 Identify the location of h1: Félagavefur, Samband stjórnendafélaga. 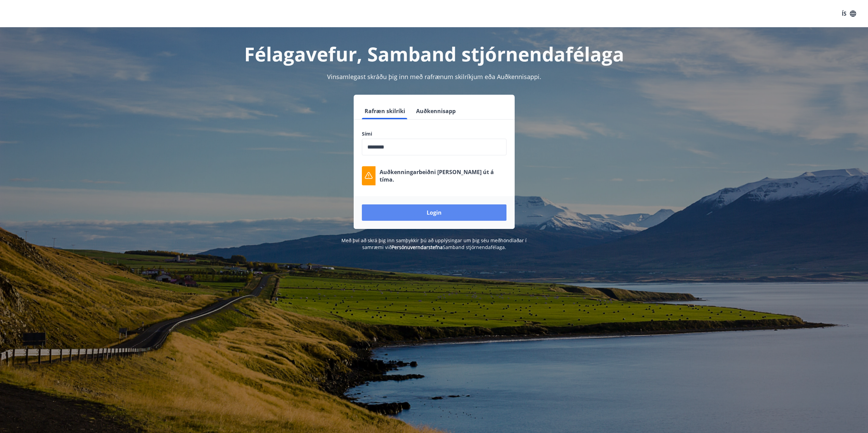
(434, 54).